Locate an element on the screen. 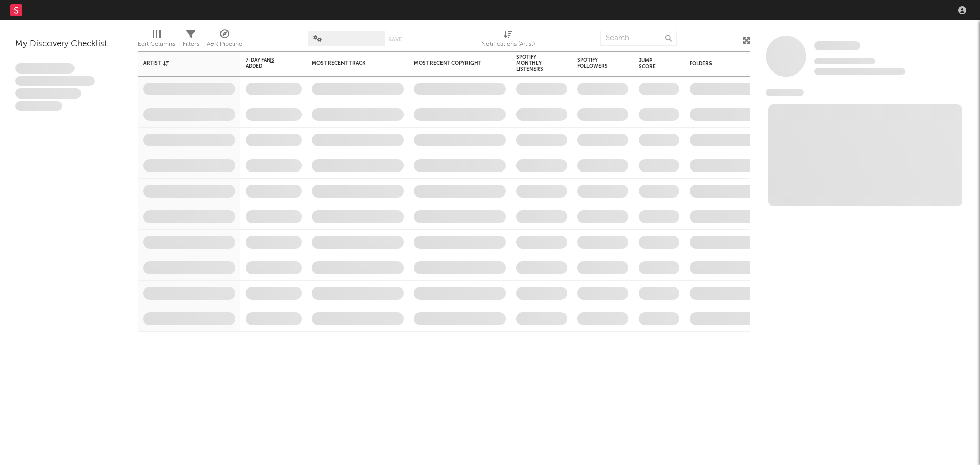  input: Search... is located at coordinates (638, 39).